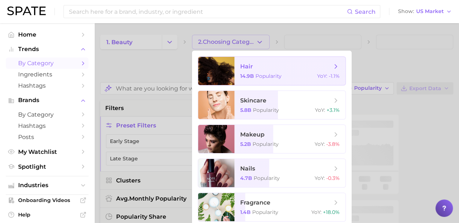 Image resolution: width=459 pixels, height=223 pixels. I want to click on span: Industries, so click(47, 186).